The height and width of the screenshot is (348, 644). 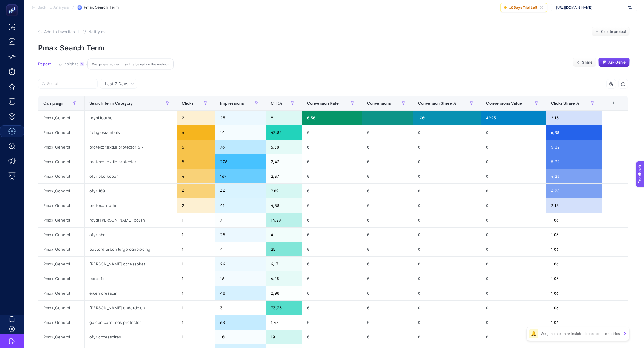 What do you see at coordinates (574, 176) in the screenshot?
I see `div: 4,26` at bounding box center [574, 176].